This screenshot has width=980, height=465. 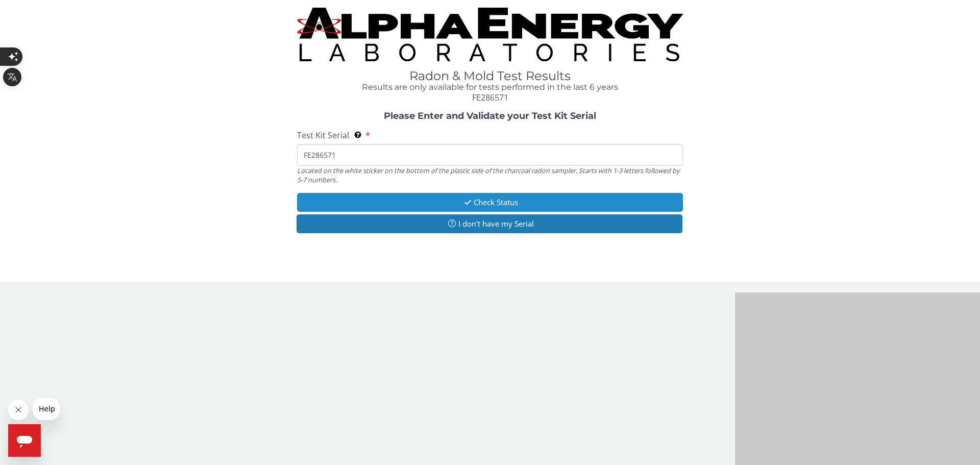 What do you see at coordinates (490, 34) in the screenshot?
I see `img: TightCrop.jpg` at bounding box center [490, 34].